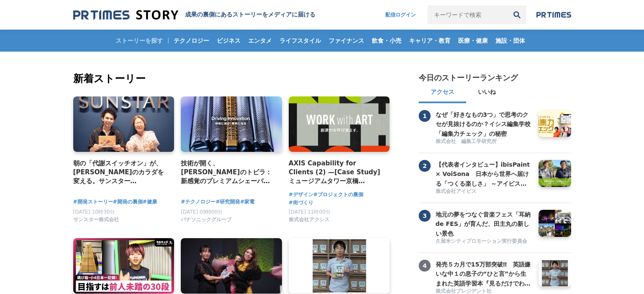  Describe the element at coordinates (198, 202) in the screenshot. I see `a: #テクノロジー` at that location.